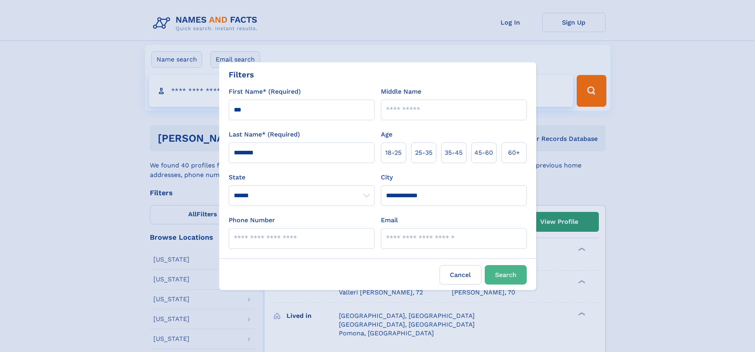 The height and width of the screenshot is (352, 755). What do you see at coordinates (387, 177) in the screenshot?
I see `label: City` at bounding box center [387, 177].